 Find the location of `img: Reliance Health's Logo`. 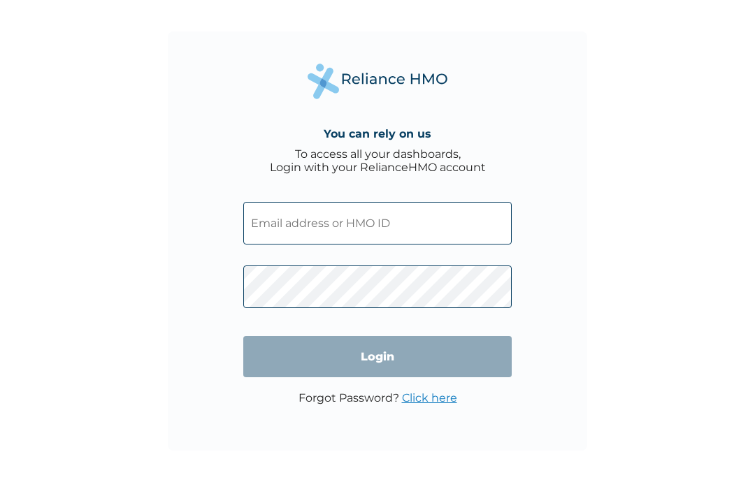

img: Reliance Health's Logo is located at coordinates (377, 81).